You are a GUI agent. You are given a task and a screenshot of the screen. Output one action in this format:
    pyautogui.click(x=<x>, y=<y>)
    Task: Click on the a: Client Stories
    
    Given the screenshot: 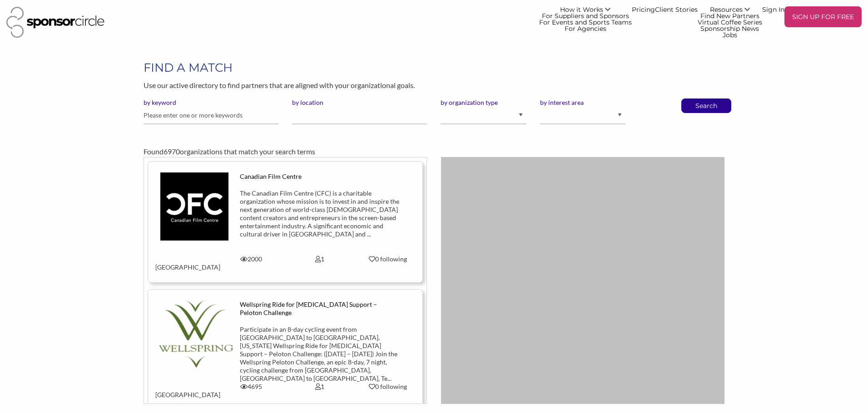 What is the action you would take?
    pyautogui.click(x=676, y=10)
    